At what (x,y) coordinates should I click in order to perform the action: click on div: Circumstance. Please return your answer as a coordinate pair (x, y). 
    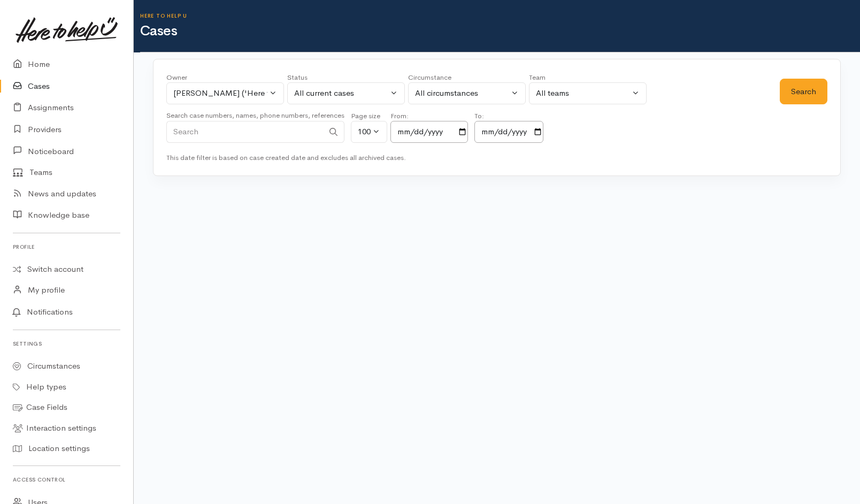
    Looking at the image, I should click on (467, 78).